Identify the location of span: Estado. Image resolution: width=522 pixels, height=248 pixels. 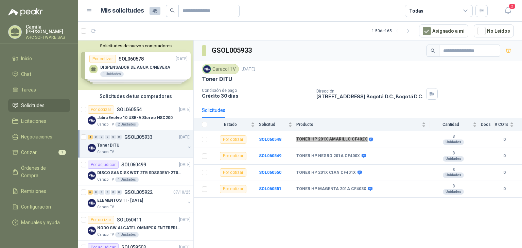
(230, 124).